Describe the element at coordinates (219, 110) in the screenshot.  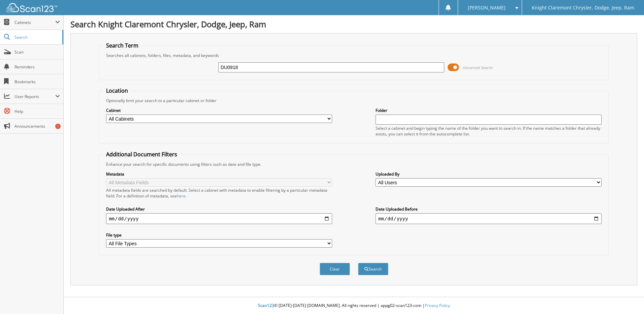
I see `label: Cabinet` at that location.